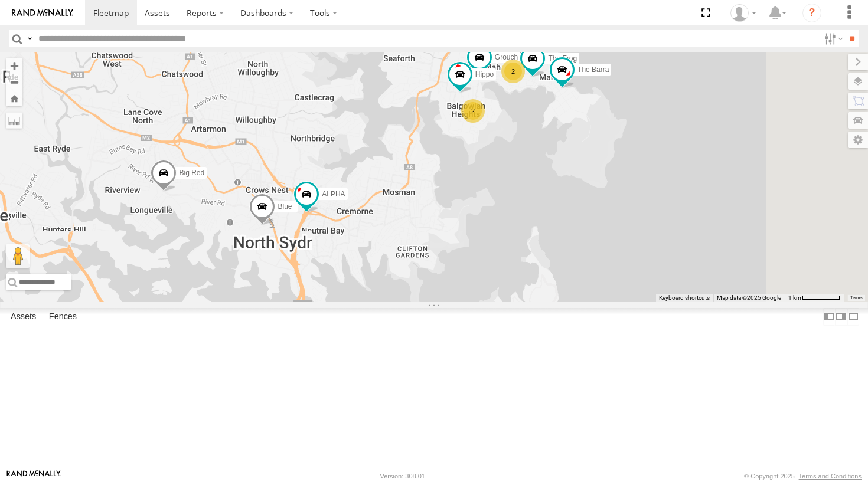  What do you see at coordinates (841, 316) in the screenshot?
I see `label: Dock Summary Table to the Right` at bounding box center [841, 316].